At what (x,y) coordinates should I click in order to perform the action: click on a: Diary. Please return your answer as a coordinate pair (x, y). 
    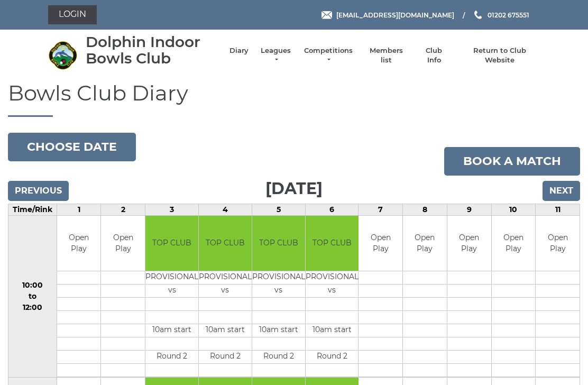
    Looking at the image, I should click on (239, 51).